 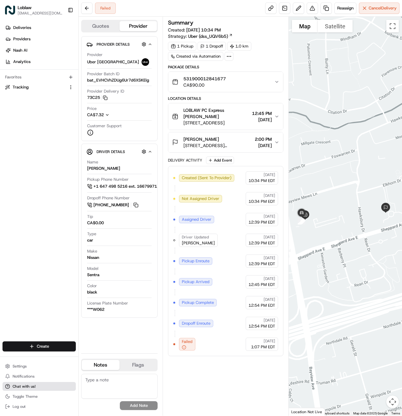 I want to click on span: 16 minutes ago, so click(x=70, y=100).